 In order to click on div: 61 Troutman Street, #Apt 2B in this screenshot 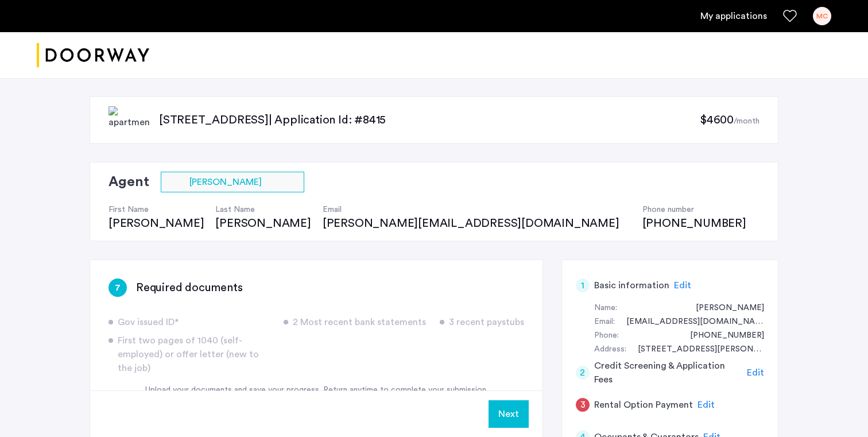, I will do `click(695, 350)`.